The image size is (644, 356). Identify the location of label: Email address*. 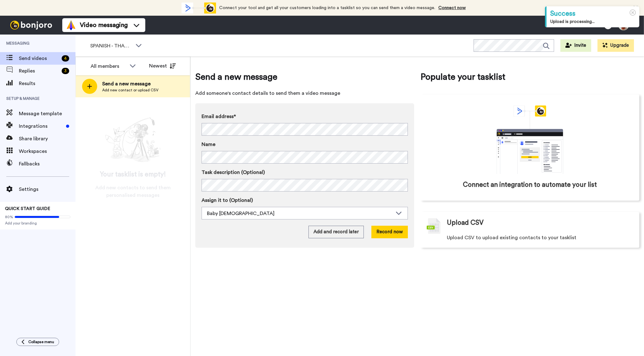
(304, 116).